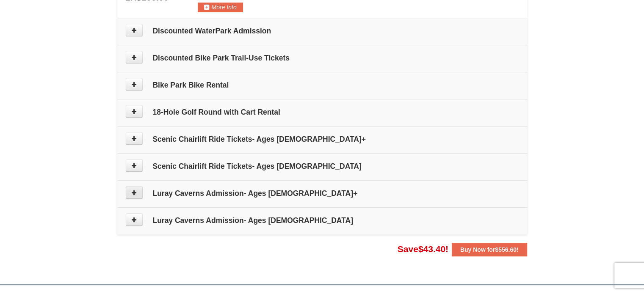 Image resolution: width=644 pixels, height=294 pixels. Describe the element at coordinates (220, 7) in the screenshot. I see `button: More Info` at that location.